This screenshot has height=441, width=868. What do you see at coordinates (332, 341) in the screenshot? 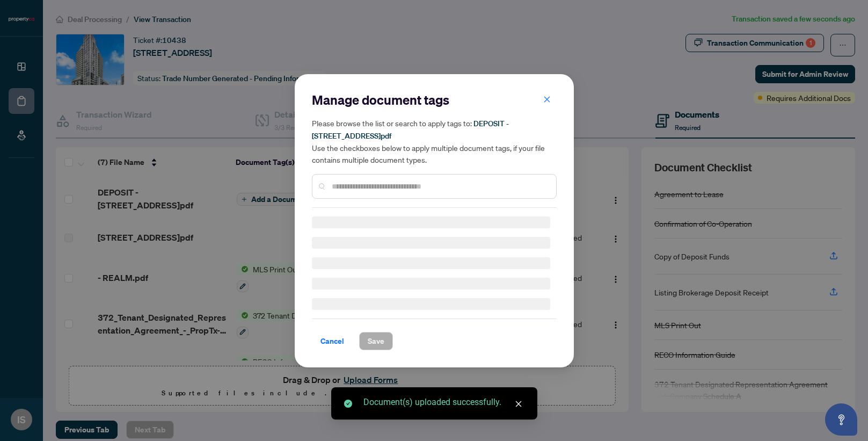
I see `span: Cancel` at bounding box center [332, 341].